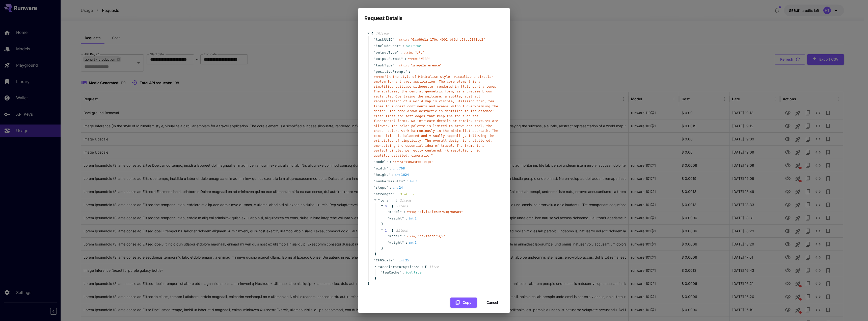 This screenshot has width=868, height=321. Describe the element at coordinates (389, 181) in the screenshot. I see `span: numberResults` at that location.